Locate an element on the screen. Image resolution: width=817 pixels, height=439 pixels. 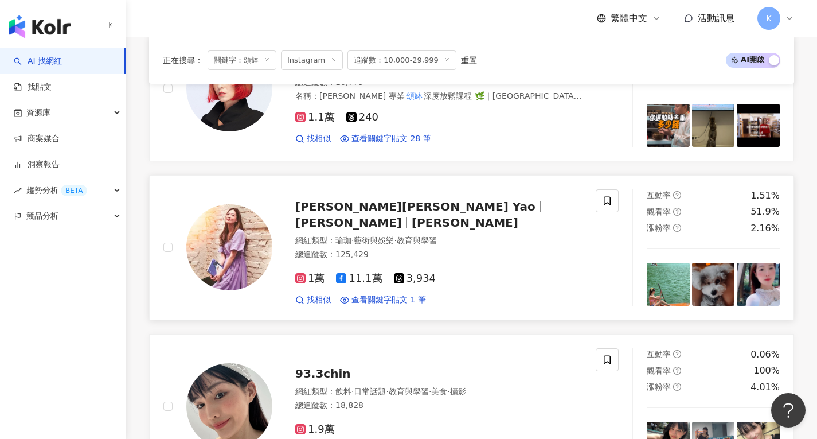
span: 飲料 is located at coordinates (343, 391).